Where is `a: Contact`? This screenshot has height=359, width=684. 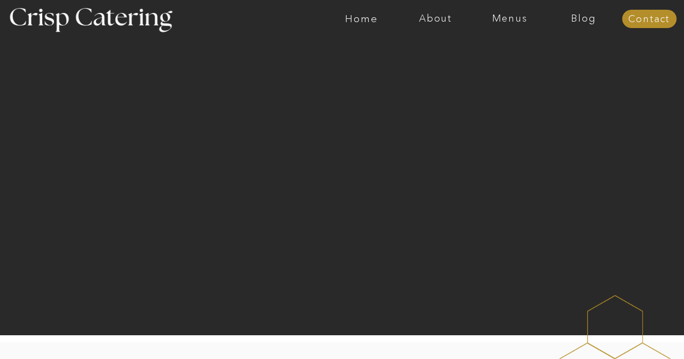 a: Contact is located at coordinates (649, 19).